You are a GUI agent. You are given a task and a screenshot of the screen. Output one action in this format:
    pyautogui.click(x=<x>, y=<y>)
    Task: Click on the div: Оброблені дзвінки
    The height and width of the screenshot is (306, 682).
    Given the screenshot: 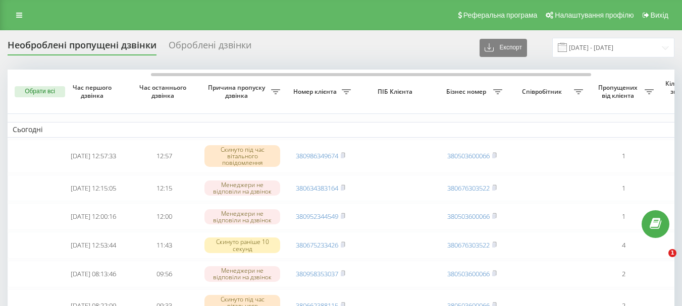 What is the action you would take?
    pyautogui.click(x=210, y=47)
    